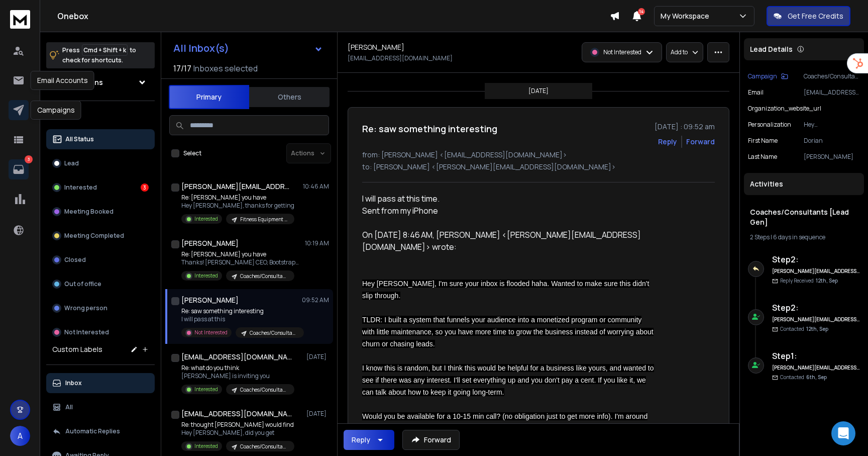  What do you see at coordinates (101, 332) in the screenshot?
I see `button: Not Interested` at bounding box center [101, 332].